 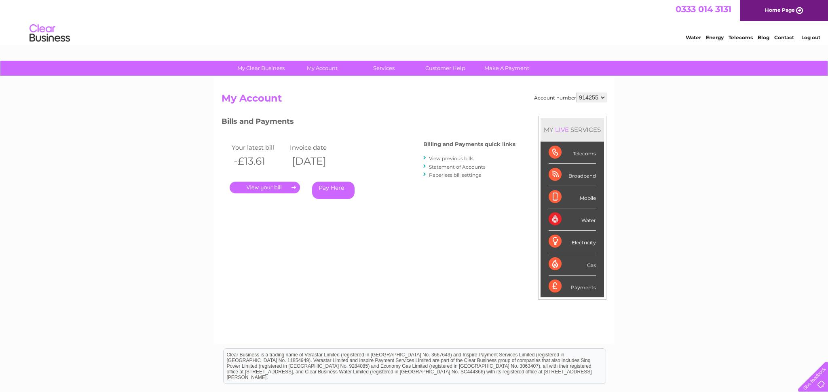 I want to click on td: Invoice date, so click(x=317, y=147).